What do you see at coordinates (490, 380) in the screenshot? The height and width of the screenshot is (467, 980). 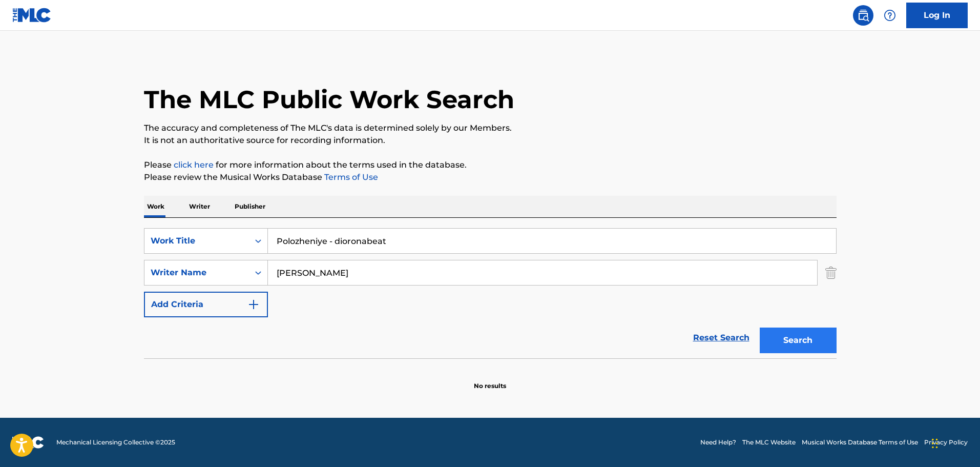 I see `p: No results` at bounding box center [490, 380].